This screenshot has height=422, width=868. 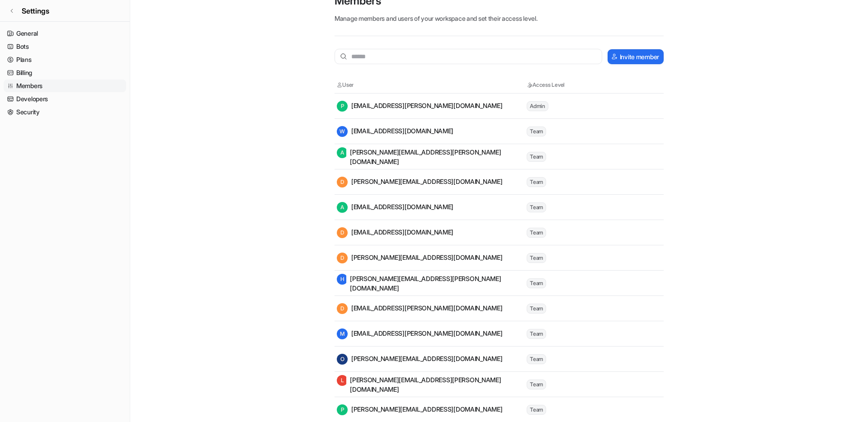 I want to click on span: Admin, so click(x=538, y=106).